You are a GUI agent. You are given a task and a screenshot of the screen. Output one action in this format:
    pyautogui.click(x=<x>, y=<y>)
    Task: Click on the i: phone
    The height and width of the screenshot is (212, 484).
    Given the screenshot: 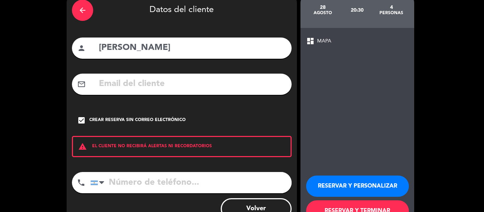 What is the action you would take?
    pyautogui.click(x=81, y=183)
    